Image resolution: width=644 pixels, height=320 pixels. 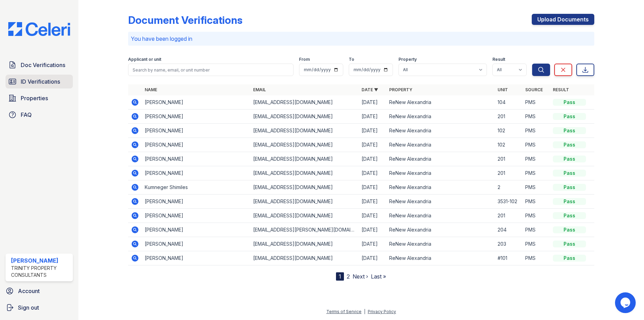 What do you see at coordinates (382, 311) in the screenshot?
I see `a: Privacy Policy` at bounding box center [382, 311].